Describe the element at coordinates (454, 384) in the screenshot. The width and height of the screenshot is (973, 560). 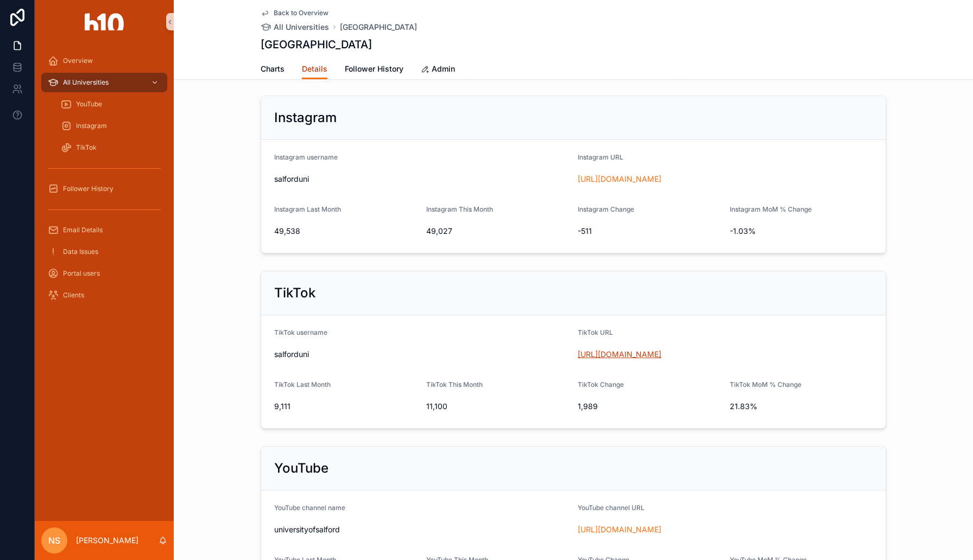
I see `span: TikTok This Month` at that location.